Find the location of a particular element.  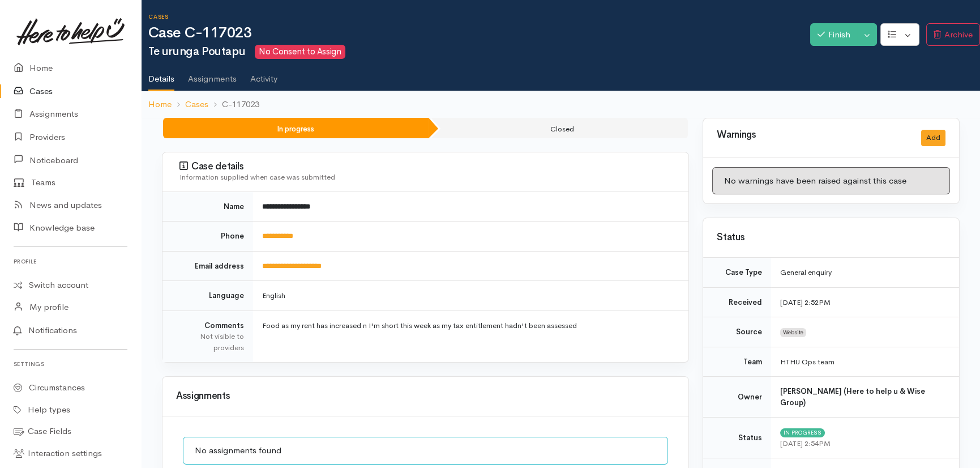

td: Case Type is located at coordinates (737, 272).